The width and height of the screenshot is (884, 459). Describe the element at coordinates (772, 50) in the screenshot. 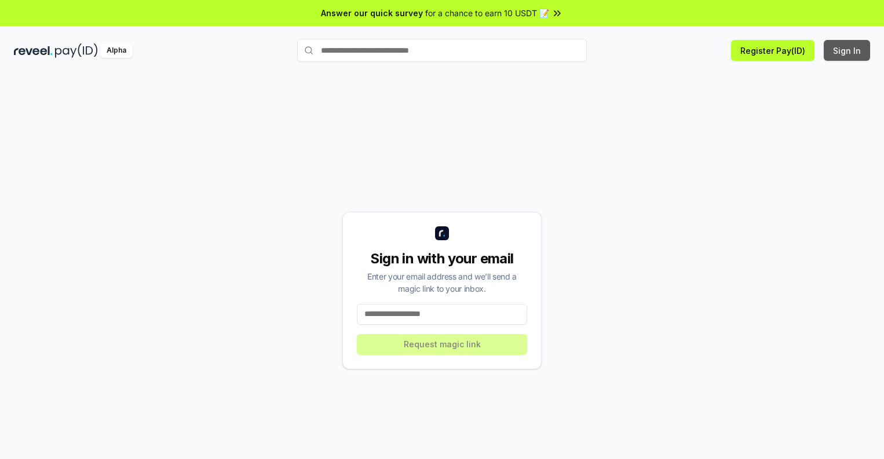

I see `button: Register Pay(ID)` at that location.